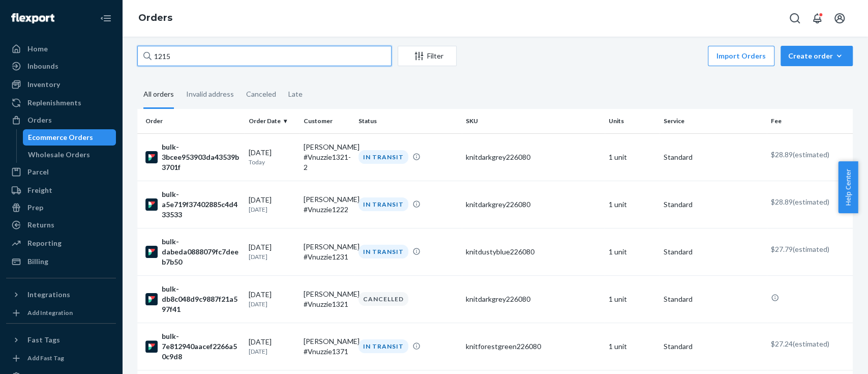 The width and height of the screenshot is (868, 374). What do you see at coordinates (272, 121) in the screenshot?
I see `th: Order Date` at bounding box center [272, 121].